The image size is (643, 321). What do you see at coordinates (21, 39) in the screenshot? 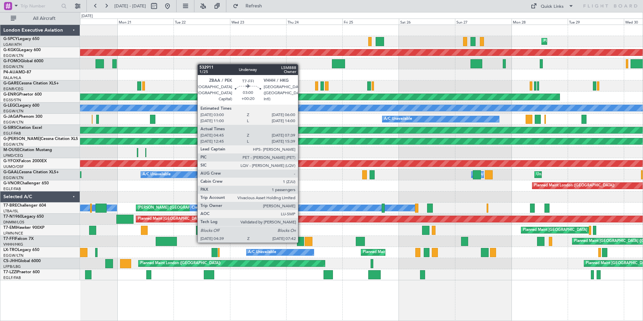
I see `a: G-SPCYLegacy 650` at bounding box center [21, 39].